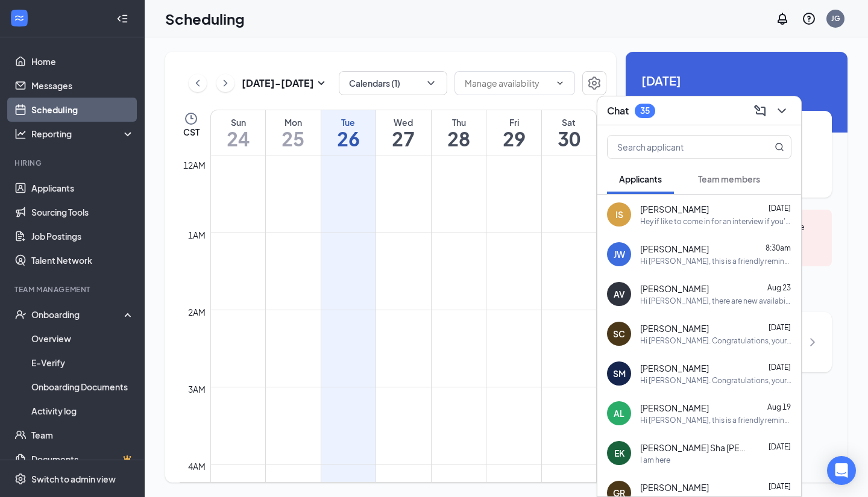 The width and height of the screenshot is (868, 497). Describe the element at coordinates (619, 454) in the screenshot. I see `div: EK` at that location.